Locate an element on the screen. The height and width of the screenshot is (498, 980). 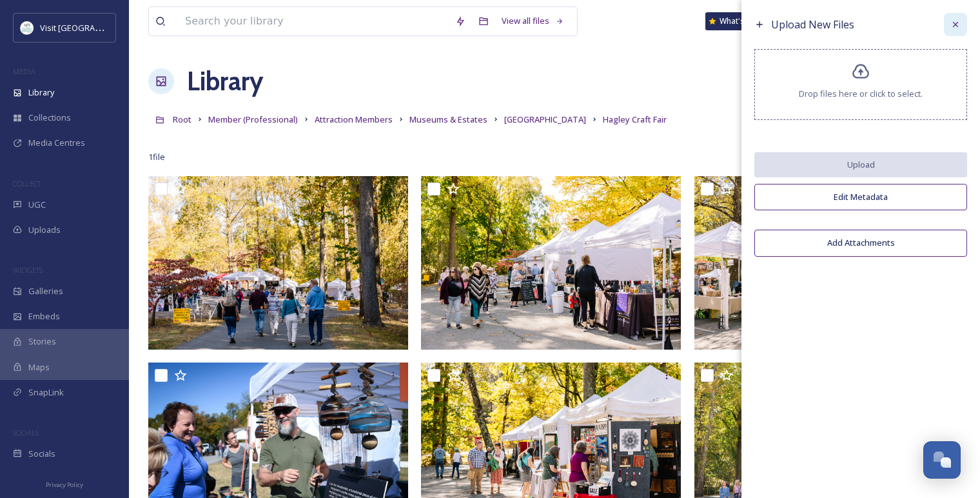
span: Galleries is located at coordinates (46, 291).